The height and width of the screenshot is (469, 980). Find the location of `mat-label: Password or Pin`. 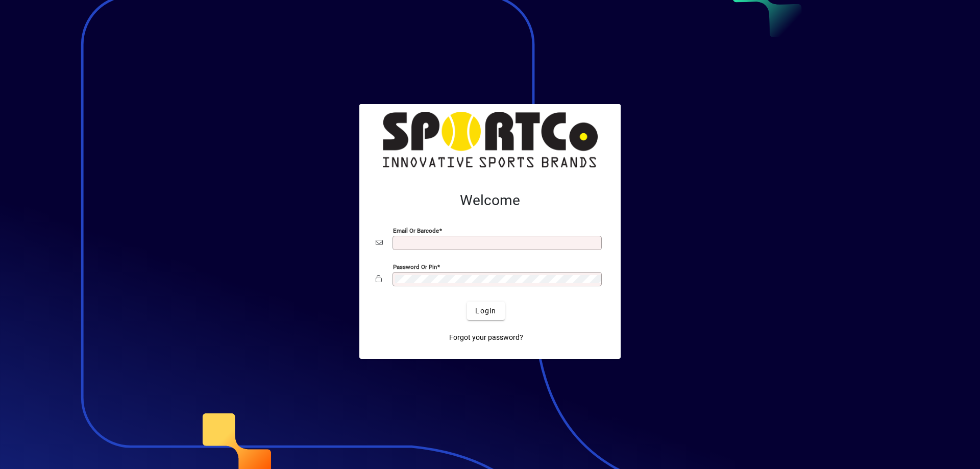

mat-label: Password or Pin is located at coordinates (415, 267).